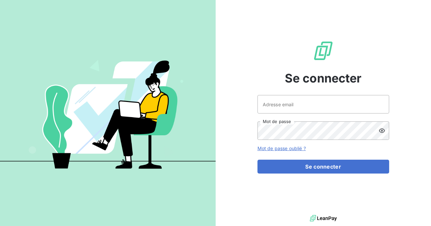 This screenshot has width=431, height=226. What do you see at coordinates (324, 51) in the screenshot?
I see `img: Logo LeanPay` at bounding box center [324, 51].